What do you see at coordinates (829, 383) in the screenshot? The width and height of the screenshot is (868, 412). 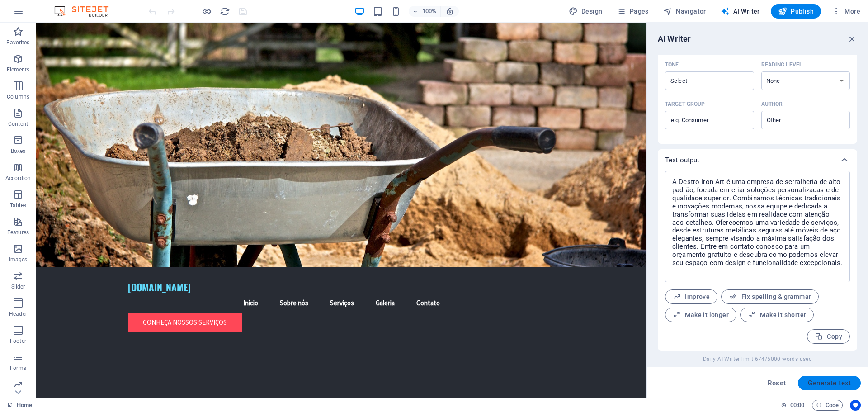 I see `button: Generate text` at bounding box center [829, 383].